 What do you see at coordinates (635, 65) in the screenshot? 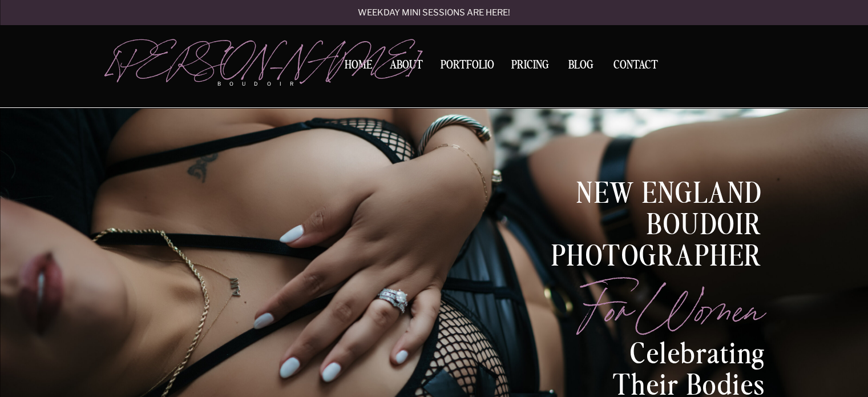
I see `nav: Contact` at bounding box center [635, 65].